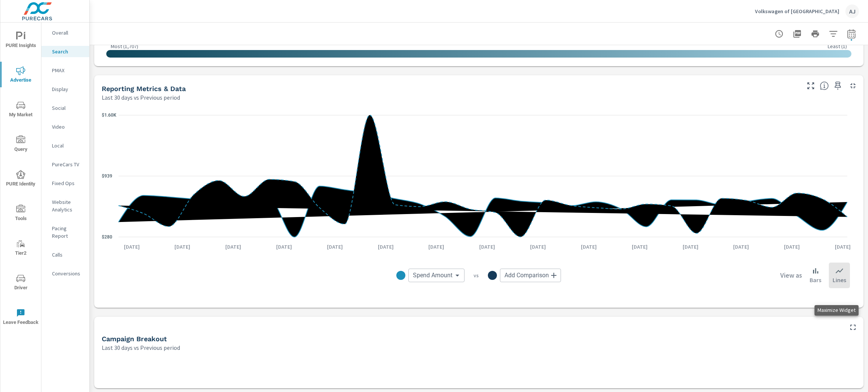 The width and height of the screenshot is (868, 392). Describe the element at coordinates (20, 283) in the screenshot. I see `span: Driver` at that location.